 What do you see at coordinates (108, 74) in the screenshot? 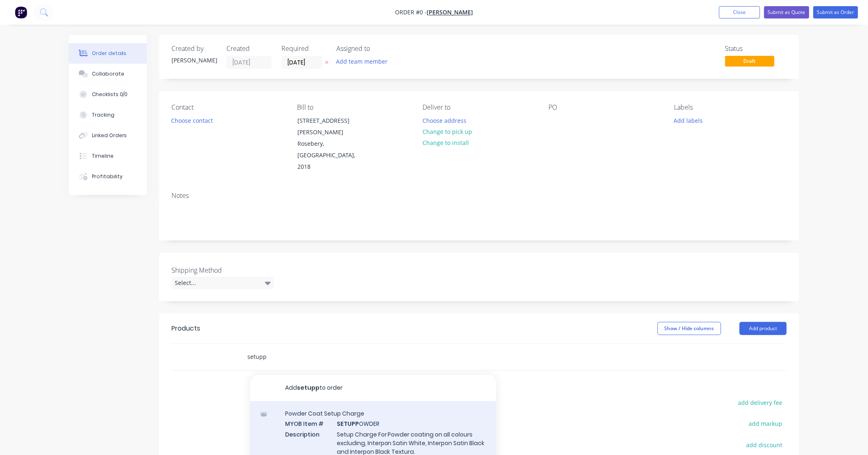
I see `div: Collaborate` at bounding box center [108, 74].